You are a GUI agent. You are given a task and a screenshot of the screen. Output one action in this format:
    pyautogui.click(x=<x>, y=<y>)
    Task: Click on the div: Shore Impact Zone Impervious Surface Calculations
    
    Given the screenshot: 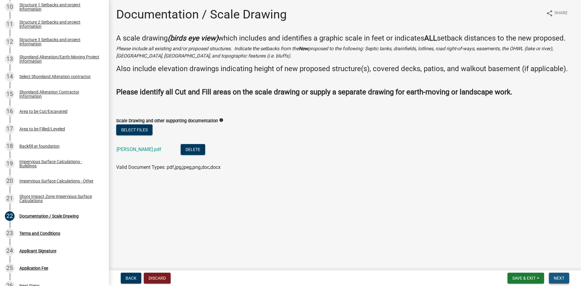 What is the action you would take?
    pyautogui.click(x=59, y=198)
    